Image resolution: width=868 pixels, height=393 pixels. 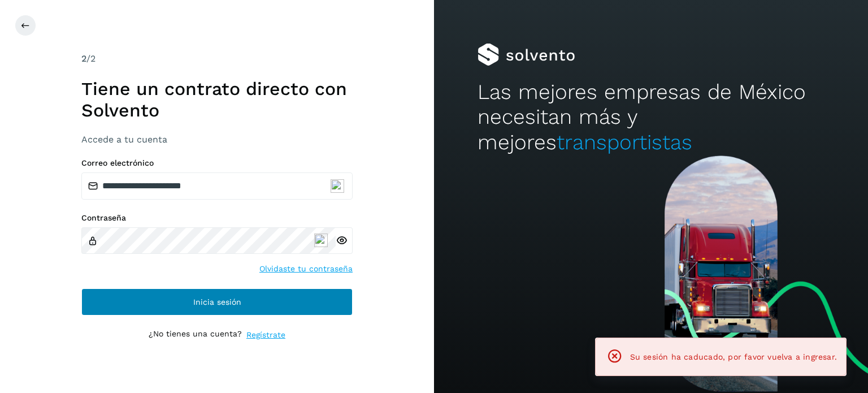 I want to click on span: Su sesión ha caducado, por favor vuelva a ingresar., so click(x=734, y=357).